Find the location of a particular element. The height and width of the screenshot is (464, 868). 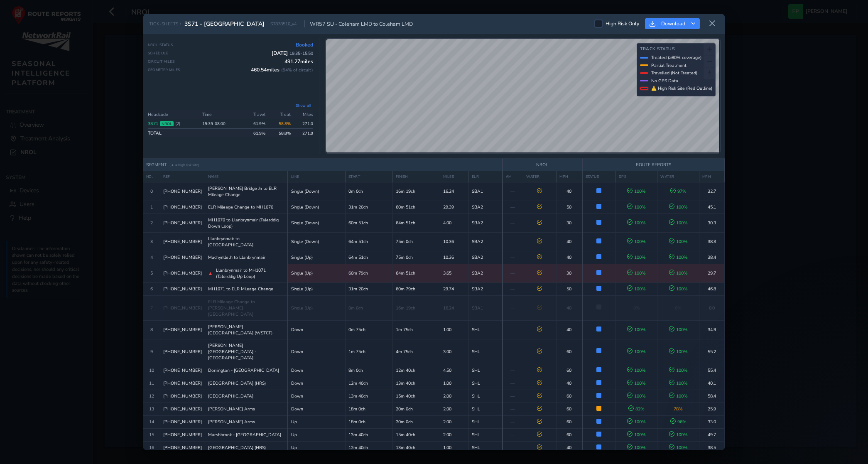

span: 8 is located at coordinates (151, 329).